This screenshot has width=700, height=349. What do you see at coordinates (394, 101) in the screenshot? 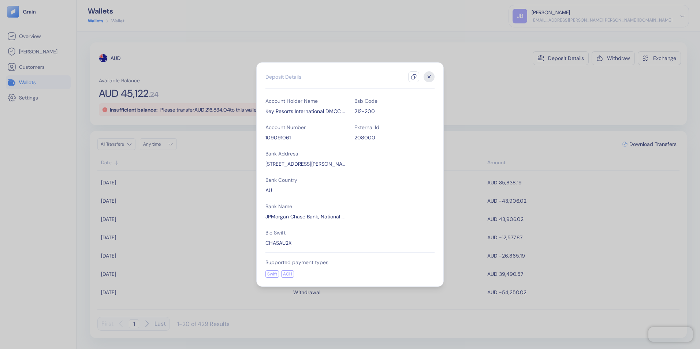
I see `div: Bsb Code` at bounding box center [394, 101].